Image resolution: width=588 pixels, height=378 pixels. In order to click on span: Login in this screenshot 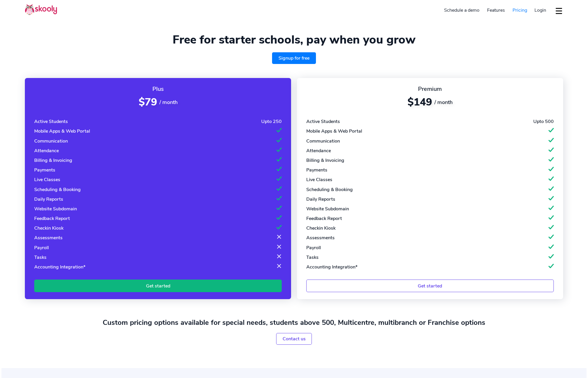, I will do `click(540, 10)`.